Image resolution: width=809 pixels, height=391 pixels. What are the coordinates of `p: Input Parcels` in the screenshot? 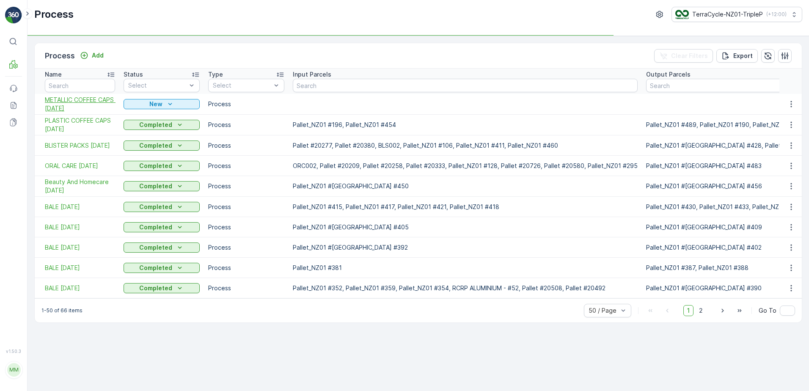 It's located at (312, 74).